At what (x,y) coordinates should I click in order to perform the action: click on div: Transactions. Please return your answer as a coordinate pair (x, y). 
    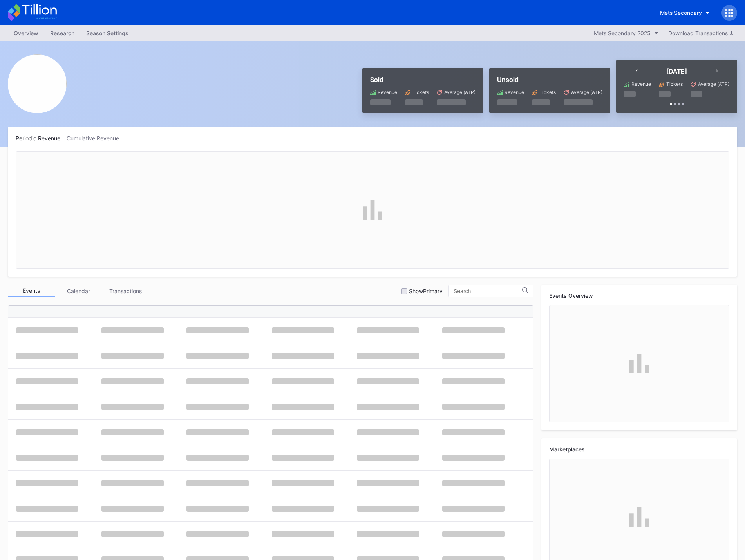
    Looking at the image, I should click on (125, 291).